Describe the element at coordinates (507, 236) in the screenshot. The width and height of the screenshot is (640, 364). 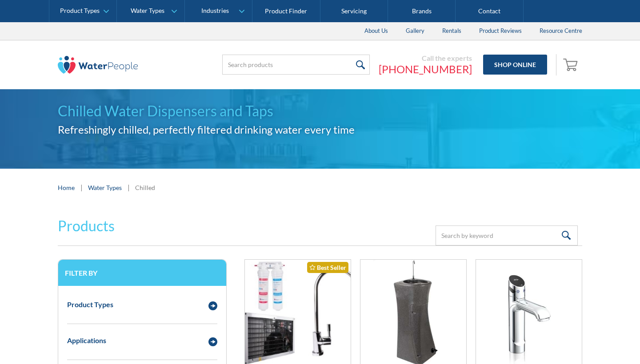
I see `input: Search by keyword` at that location.